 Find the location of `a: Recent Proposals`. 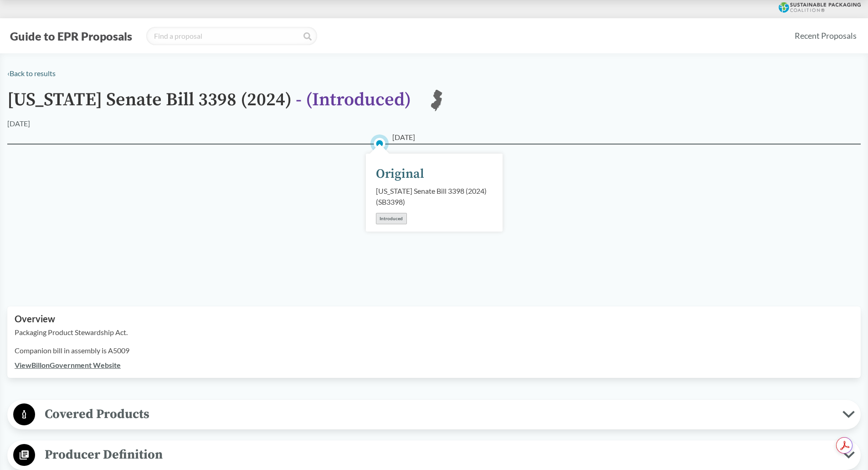

a: Recent Proposals is located at coordinates (825, 36).